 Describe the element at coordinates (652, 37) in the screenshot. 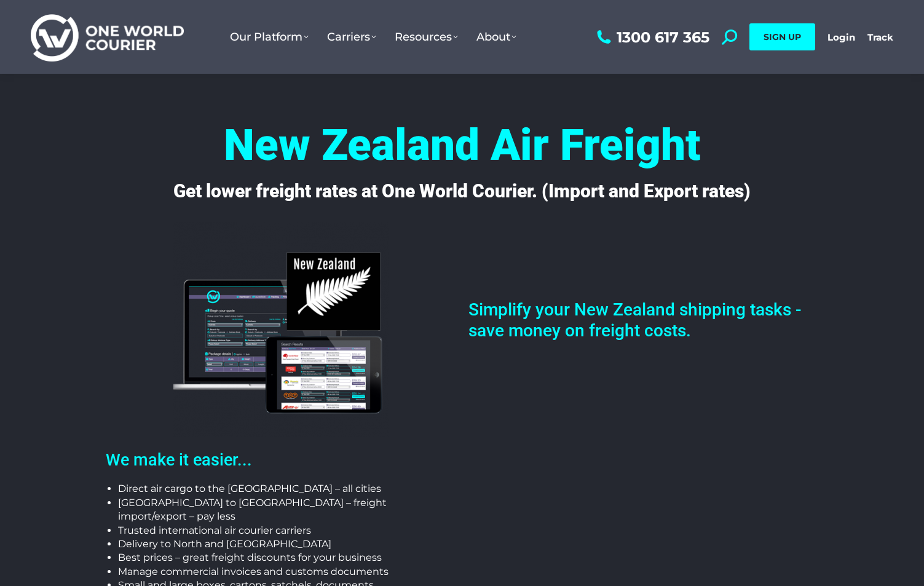

I see `a: 1300 617 365` at that location.